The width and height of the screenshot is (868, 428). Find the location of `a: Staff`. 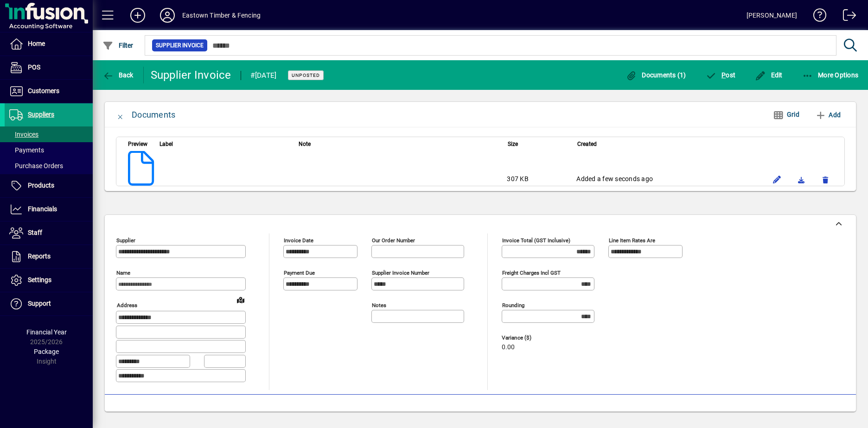

a: Staff is located at coordinates (48, 233).